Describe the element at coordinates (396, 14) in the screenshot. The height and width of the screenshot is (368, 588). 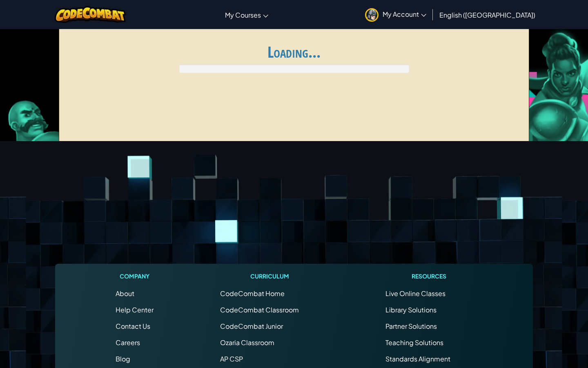
I see `a: My Account` at that location.